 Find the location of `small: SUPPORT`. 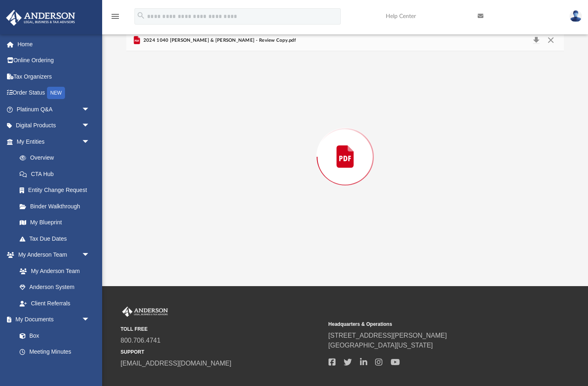

small: SUPPORT is located at coordinates (221, 352).